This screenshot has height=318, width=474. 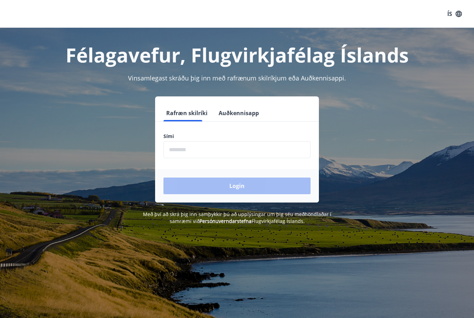 I want to click on a: Persónuverndarstefna, so click(x=225, y=221).